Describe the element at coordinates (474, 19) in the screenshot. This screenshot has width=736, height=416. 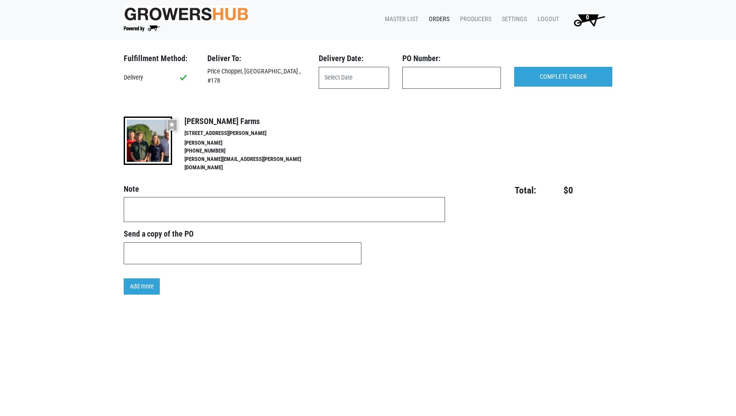
I see `a: Producers` at that location.